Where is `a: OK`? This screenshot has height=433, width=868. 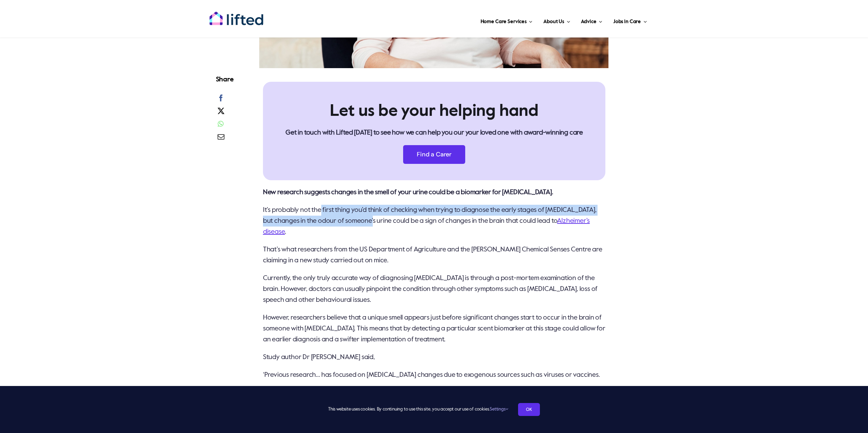 a: OK is located at coordinates (529, 410).